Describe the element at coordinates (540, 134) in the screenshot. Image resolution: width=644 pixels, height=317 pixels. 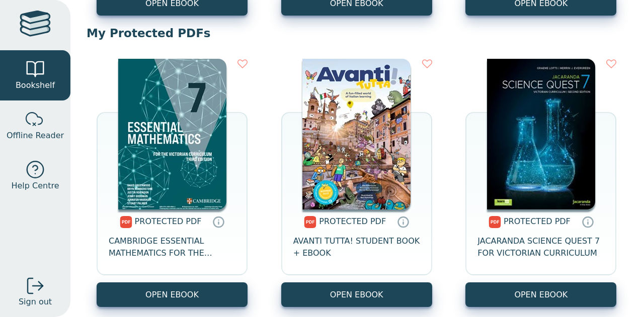
I see `img: 80e2409e-1a35-4241-aab0-f2179ba3c3a7.jpg` at that location.